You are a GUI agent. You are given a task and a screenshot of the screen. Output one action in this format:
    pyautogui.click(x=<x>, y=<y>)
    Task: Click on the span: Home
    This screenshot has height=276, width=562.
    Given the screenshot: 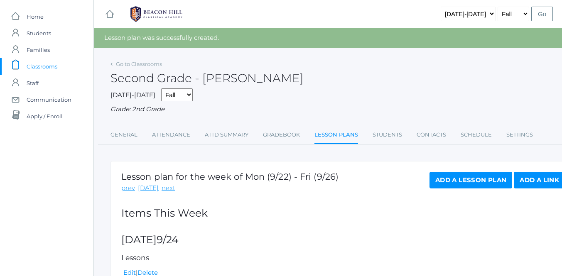 What is the action you would take?
    pyautogui.click(x=35, y=17)
    